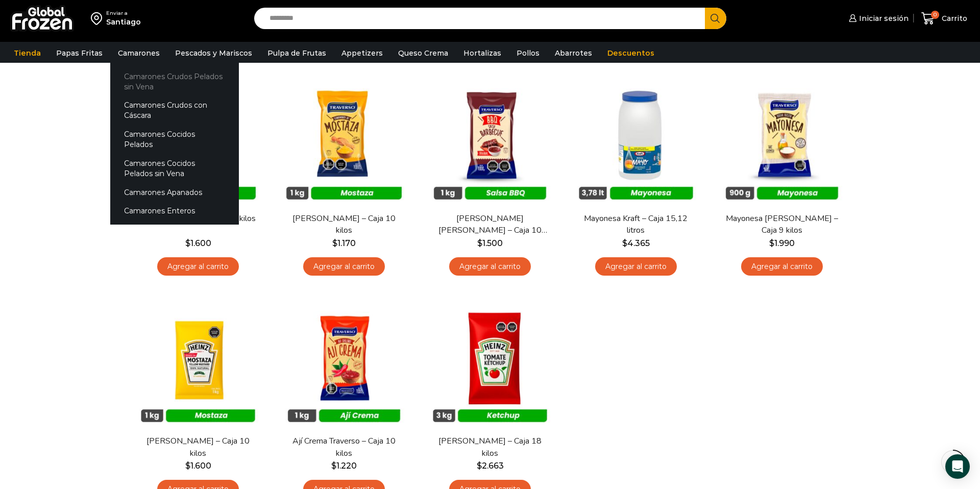 The height and width of the screenshot is (489, 980). I want to click on button: Search button, so click(716, 18).